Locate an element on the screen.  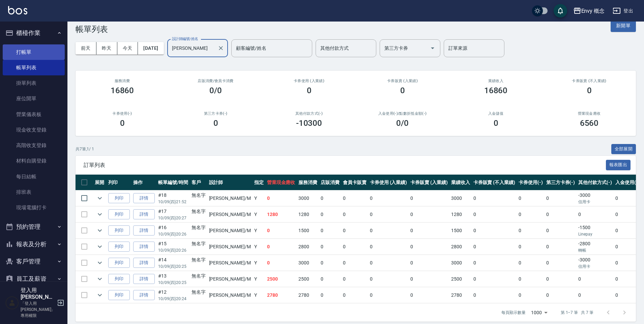
td: #15 is located at coordinates (173, 247).